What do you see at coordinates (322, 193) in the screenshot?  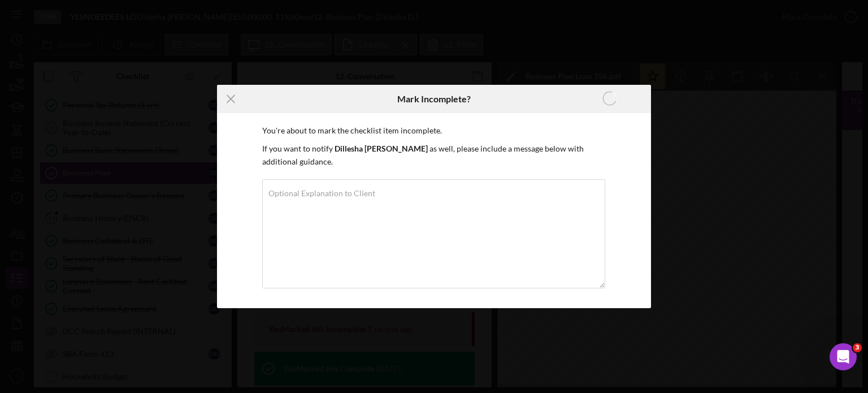 I see `label: Optional Explanation to Client` at bounding box center [322, 193].